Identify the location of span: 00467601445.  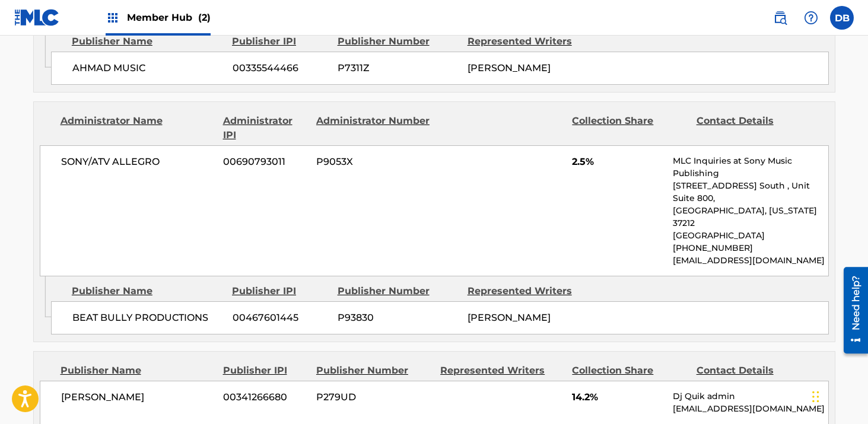
(281, 318).